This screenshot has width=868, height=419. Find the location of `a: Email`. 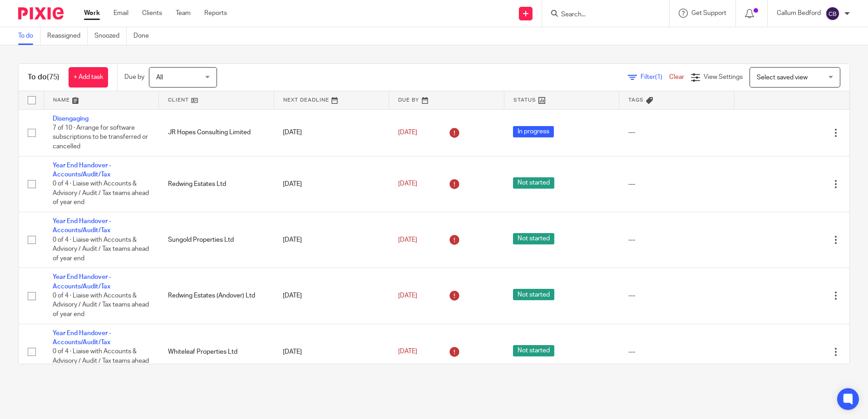

a: Email is located at coordinates (121, 13).